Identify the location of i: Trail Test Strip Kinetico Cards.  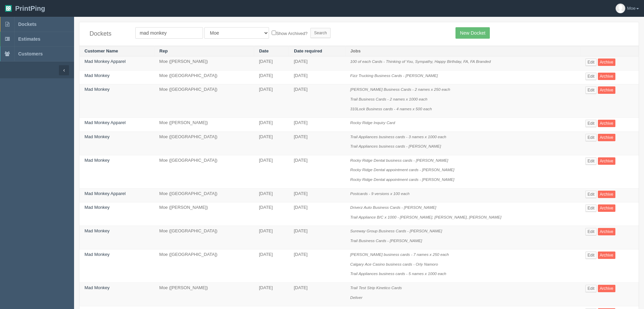
(376, 288).